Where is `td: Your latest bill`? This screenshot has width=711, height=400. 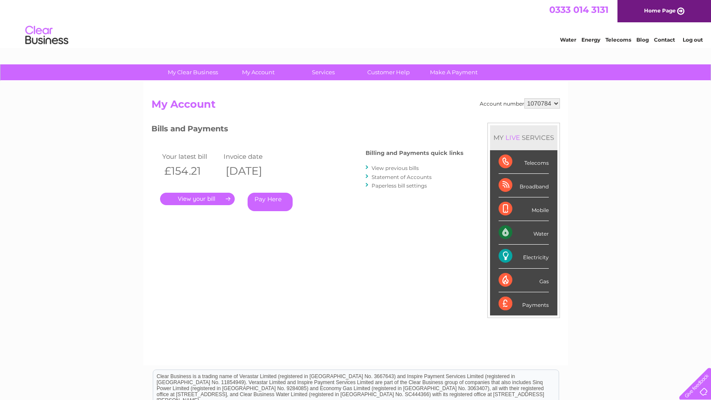
td: Your latest bill is located at coordinates (191, 156).